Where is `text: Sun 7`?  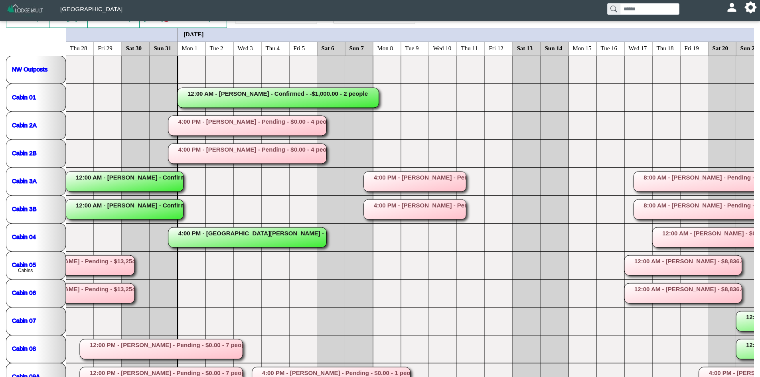 text: Sun 7 is located at coordinates (357, 48).